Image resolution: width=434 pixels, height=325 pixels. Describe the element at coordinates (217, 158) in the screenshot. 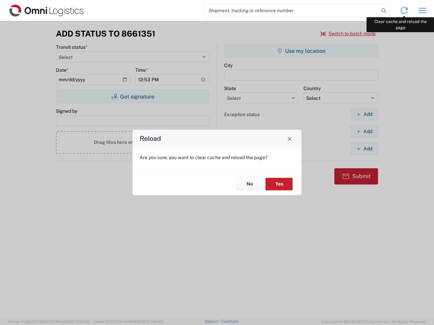

I see `p: Are you sure, you want to clear cache and reload the page?` at that location.